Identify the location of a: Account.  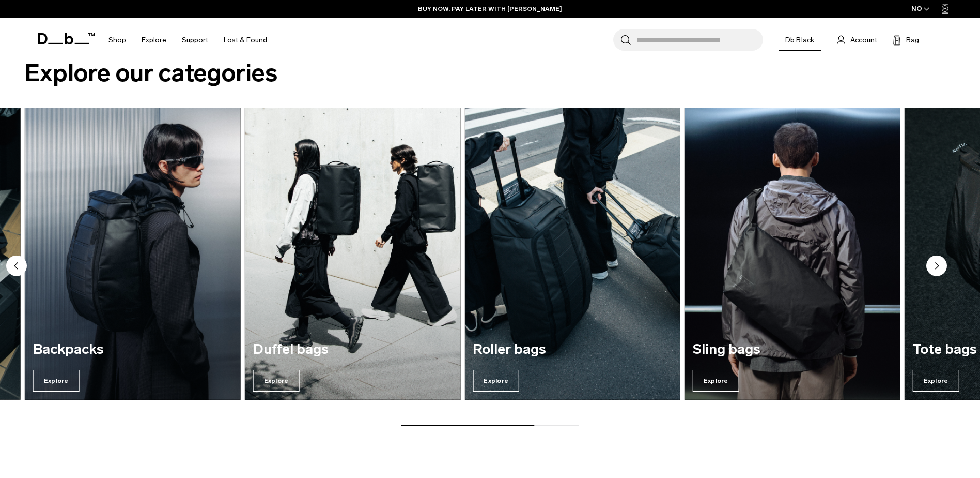
(857, 40).